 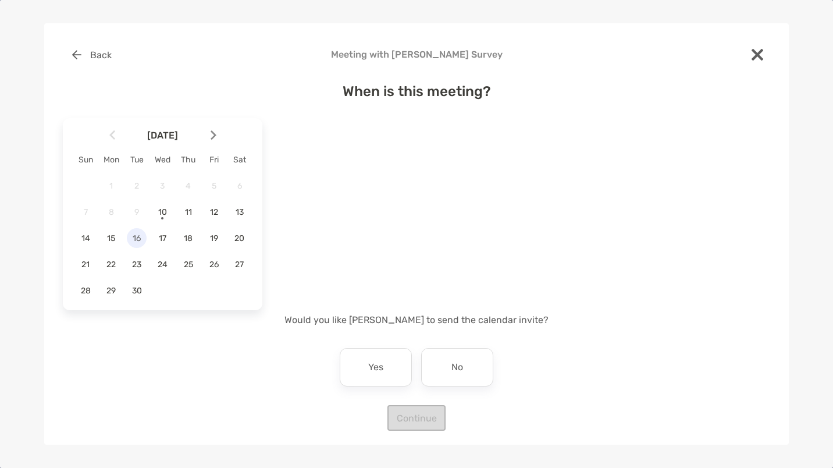 What do you see at coordinates (214, 212) in the screenshot?
I see `span: 12` at bounding box center [214, 212].